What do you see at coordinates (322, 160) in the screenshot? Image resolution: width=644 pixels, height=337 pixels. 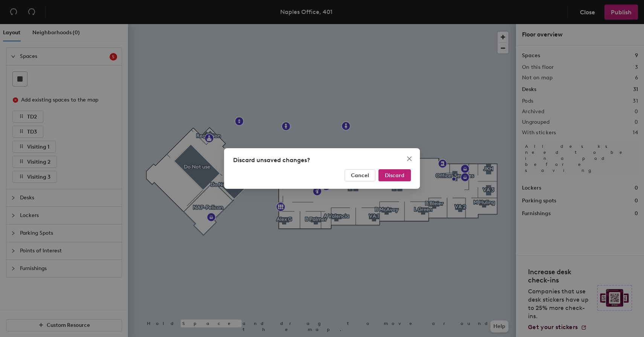 I see `div: Discard unsaved changes?` at bounding box center [322, 160].